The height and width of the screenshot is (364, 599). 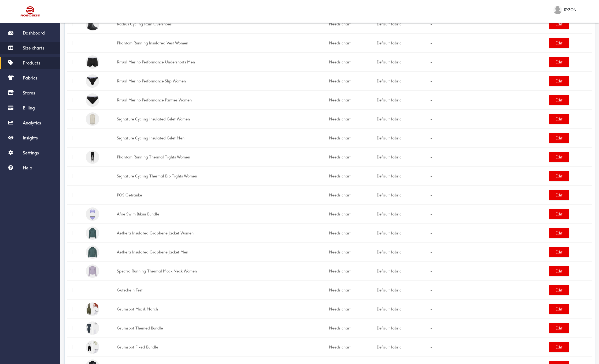 What do you see at coordinates (570, 10) in the screenshot?
I see `span: RYZON` at bounding box center [570, 10].